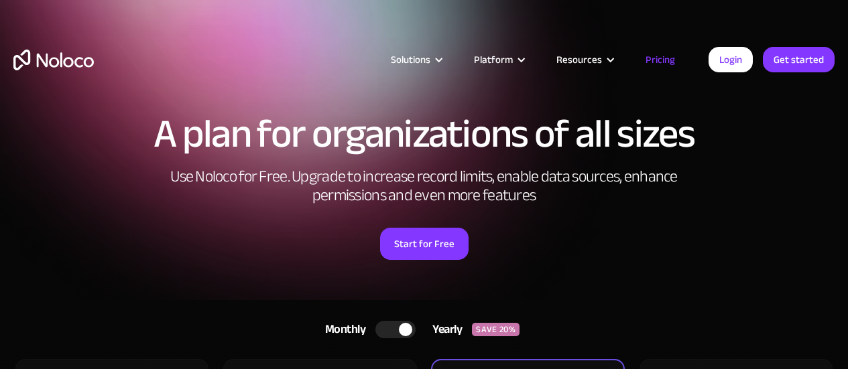  I want to click on a: home, so click(54, 60).